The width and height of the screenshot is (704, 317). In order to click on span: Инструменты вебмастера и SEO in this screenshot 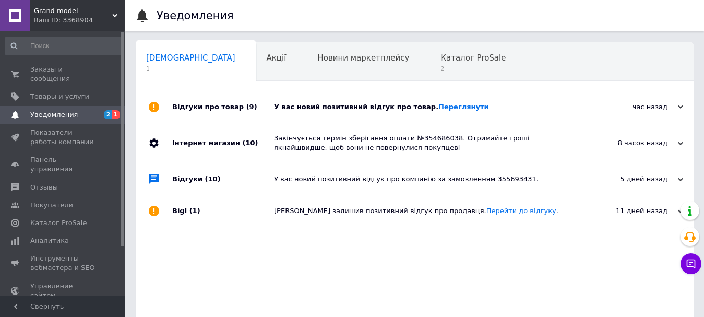, I will do `click(63, 263)`.